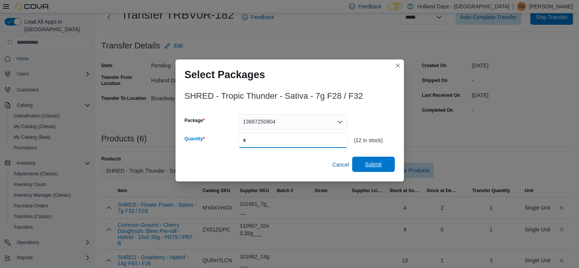 Image resolution: width=579 pixels, height=268 pixels. What do you see at coordinates (374, 140) in the screenshot?
I see `div: (12 in stock)` at bounding box center [374, 140].